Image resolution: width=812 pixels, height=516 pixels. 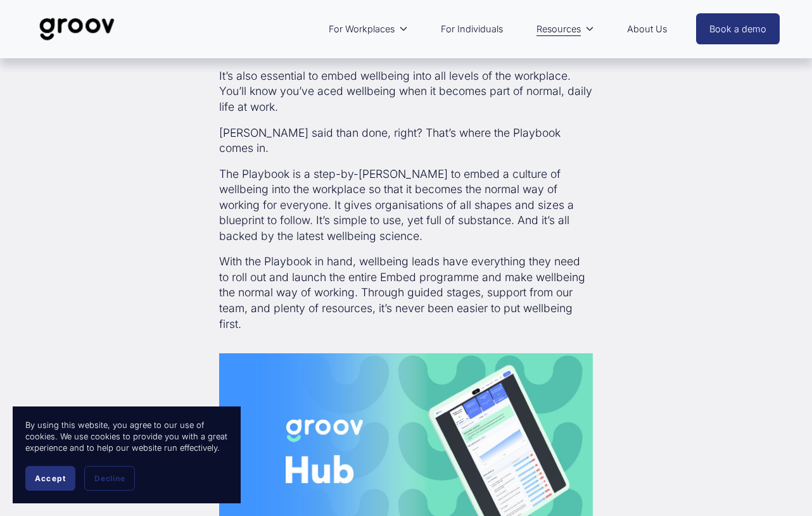 I want to click on button: Decline, so click(x=110, y=479).